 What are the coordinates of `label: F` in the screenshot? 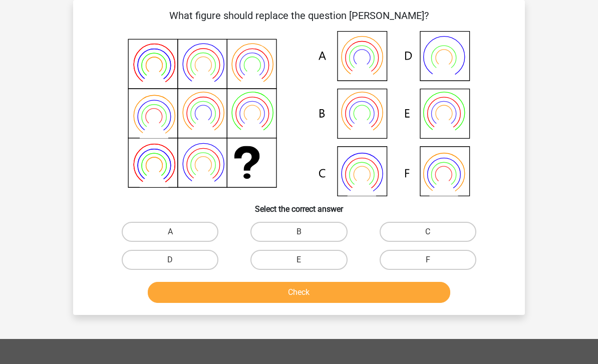 It's located at (428, 260).